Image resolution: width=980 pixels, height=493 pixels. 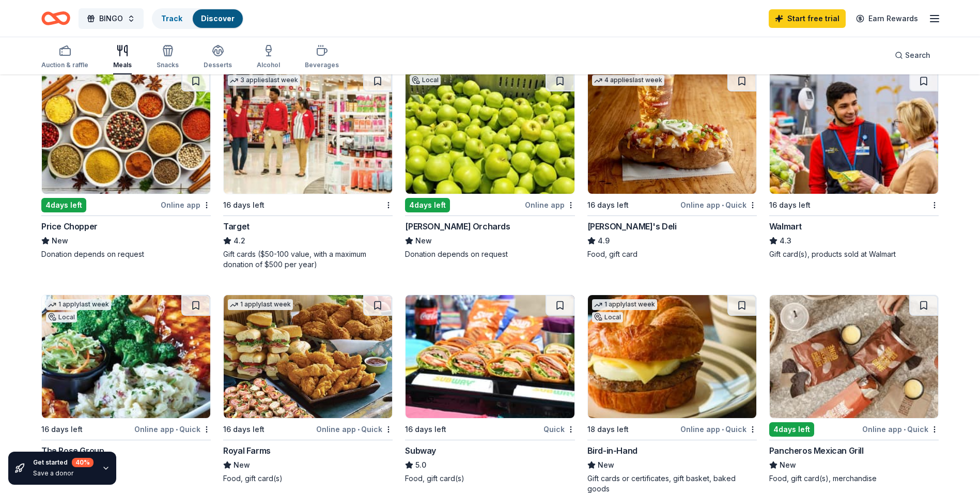 I want to click on img: Image for Bird-in-Hand, so click(x=672, y=356).